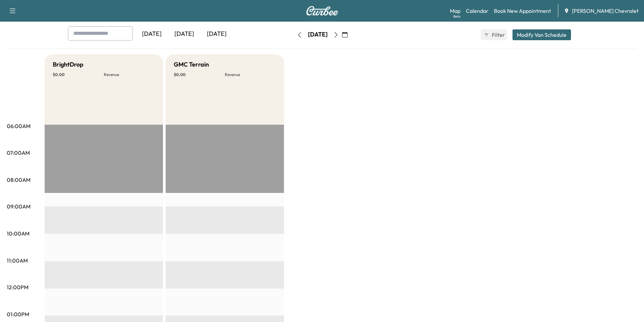 Image resolution: width=644 pixels, height=322 pixels. Describe the element at coordinates (522, 11) in the screenshot. I see `a: Book New Appointment` at that location.